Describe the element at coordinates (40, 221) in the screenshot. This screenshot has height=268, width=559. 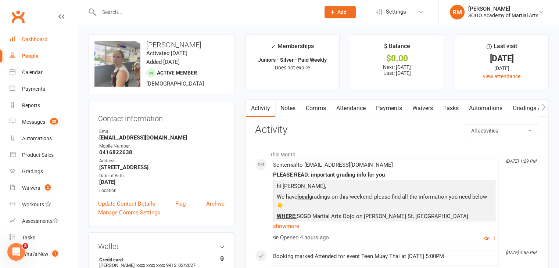
I see `div: Assessments` at that location.